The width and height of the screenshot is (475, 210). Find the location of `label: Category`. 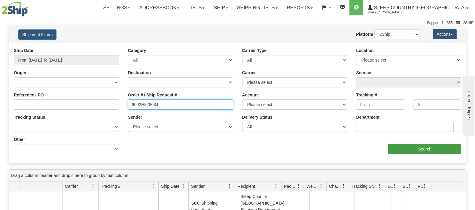

label: Category is located at coordinates (137, 51).